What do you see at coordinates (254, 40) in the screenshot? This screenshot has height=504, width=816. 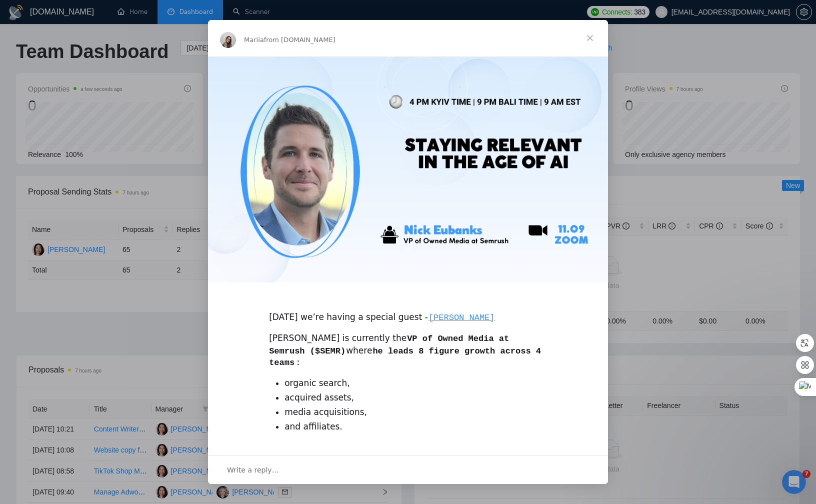 I see `span: Mariia` at bounding box center [254, 40].